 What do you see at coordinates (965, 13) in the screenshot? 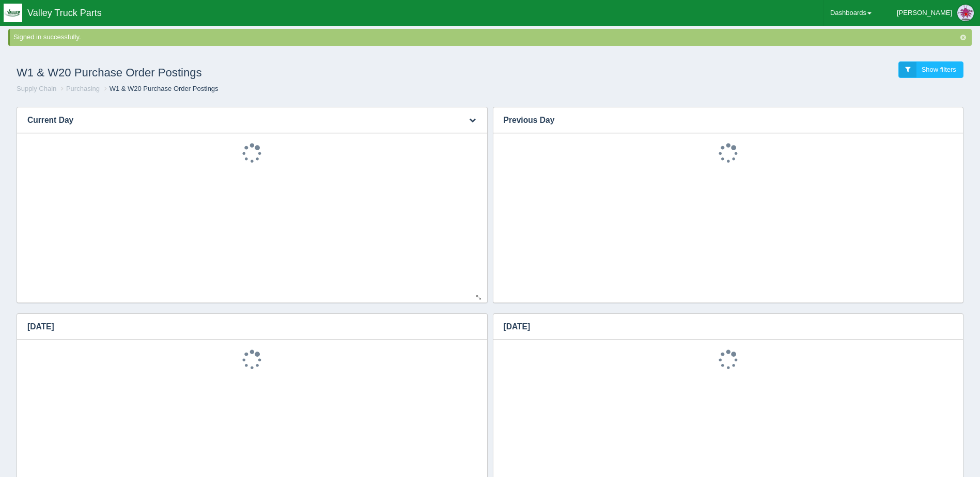
I see `img: Profile Picture` at bounding box center [965, 13].